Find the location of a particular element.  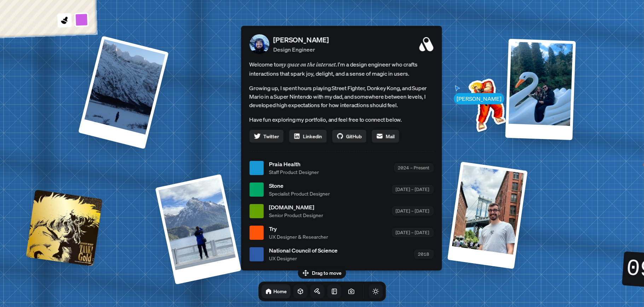

a: GitHub is located at coordinates (349, 136).